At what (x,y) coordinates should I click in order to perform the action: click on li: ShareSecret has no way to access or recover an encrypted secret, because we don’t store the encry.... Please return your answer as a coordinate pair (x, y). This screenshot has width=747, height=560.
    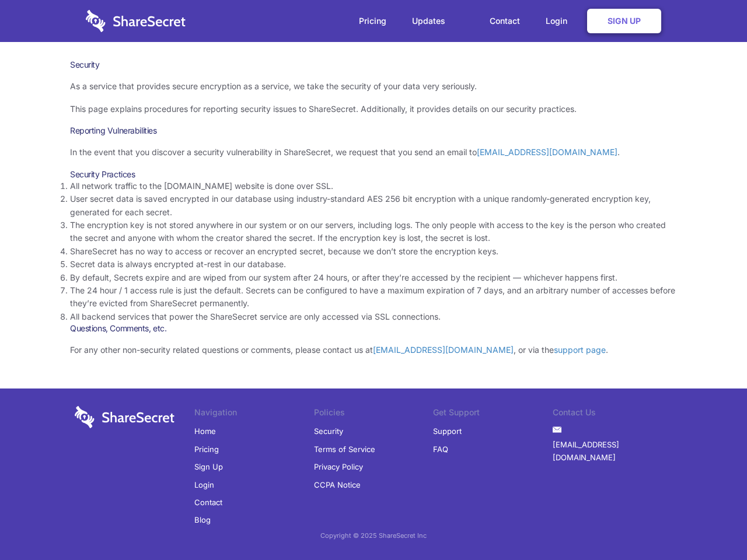
    Looking at the image, I should click on (374, 251).